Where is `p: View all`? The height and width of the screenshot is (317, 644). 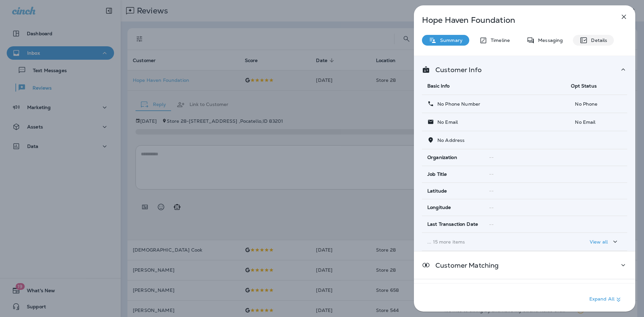
p: View all is located at coordinates (598, 242).